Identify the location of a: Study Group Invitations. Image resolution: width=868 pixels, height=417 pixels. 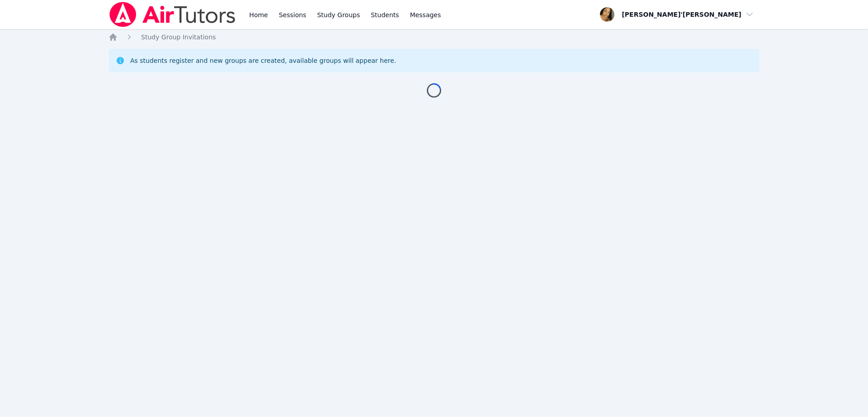
(178, 37).